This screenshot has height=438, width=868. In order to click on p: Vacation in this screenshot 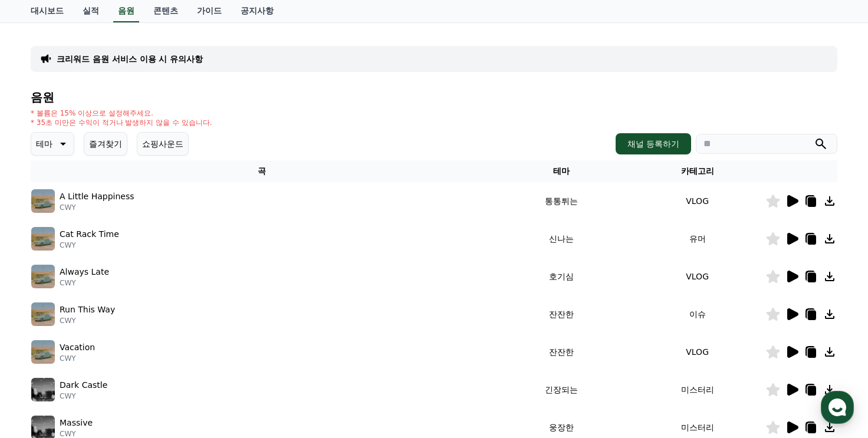, I will do `click(77, 347)`.